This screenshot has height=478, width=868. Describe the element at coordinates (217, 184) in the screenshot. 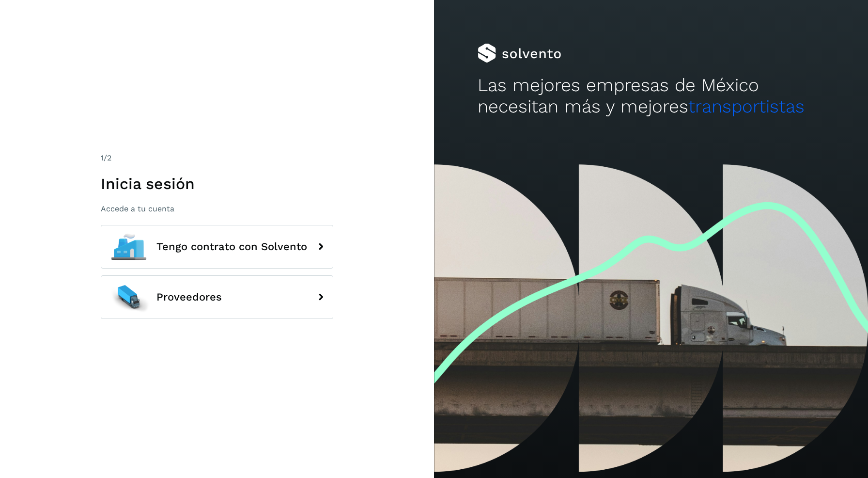

I see `h1: Inicia sesión` at that location.